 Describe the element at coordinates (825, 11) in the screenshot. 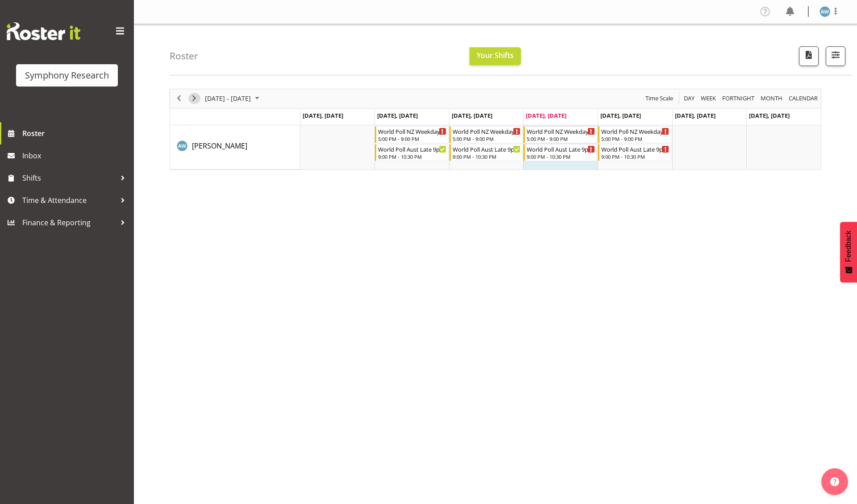

I see `img: angela-ward1839.jpg` at that location.